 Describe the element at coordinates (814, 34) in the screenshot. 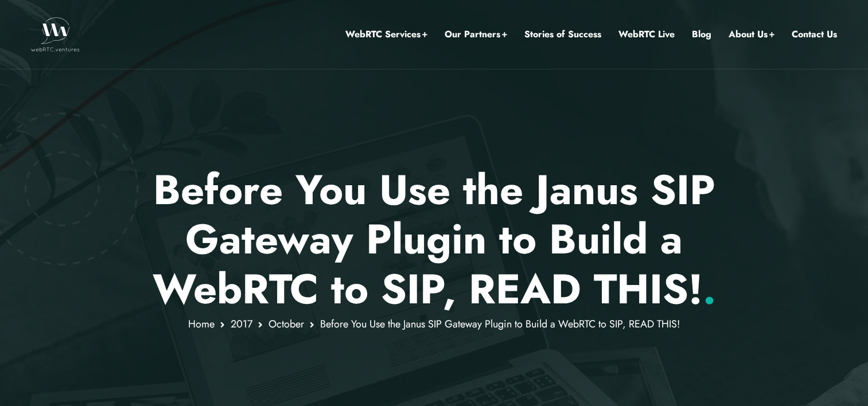

I see `a: Contact Us` at that location.